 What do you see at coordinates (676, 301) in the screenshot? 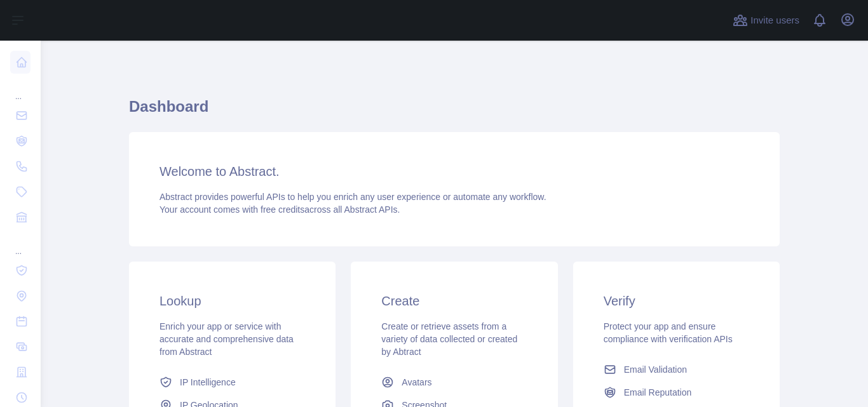
I see `h3: Verify` at bounding box center [676, 301].